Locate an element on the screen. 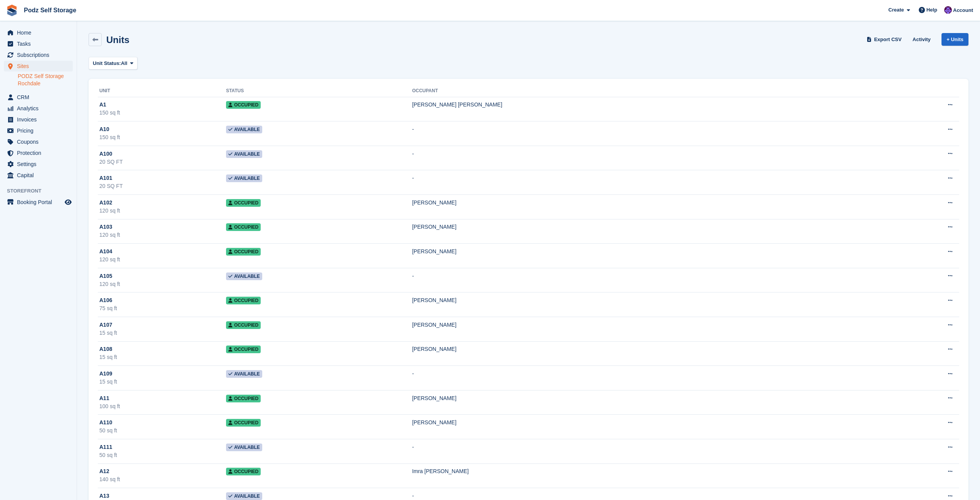  span: A108 is located at coordinates (105, 349).